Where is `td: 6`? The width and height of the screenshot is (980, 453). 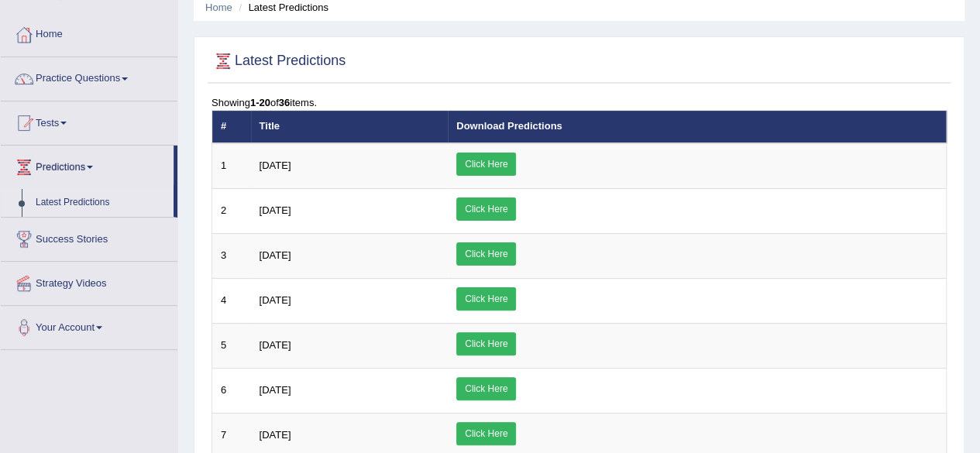
td: 6 is located at coordinates (231, 390).